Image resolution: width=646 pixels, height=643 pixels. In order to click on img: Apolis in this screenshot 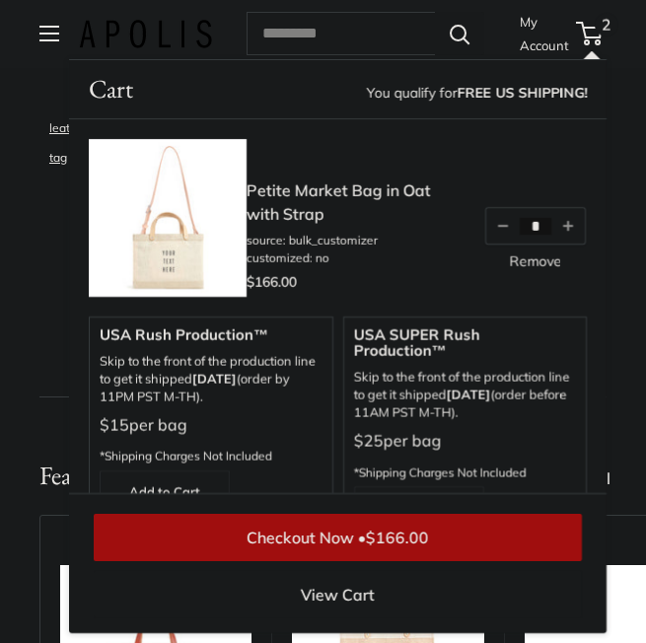, I will do `click(145, 34)`.